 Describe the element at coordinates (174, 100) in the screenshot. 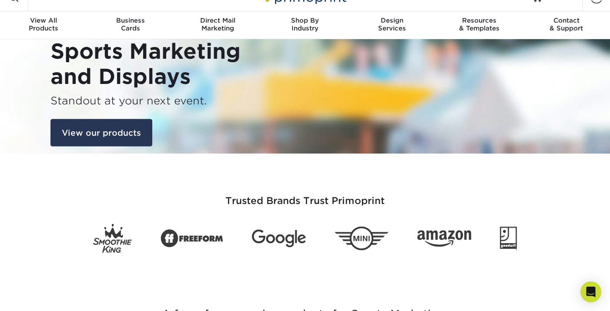

I see `h3: Standout at your next event.` at that location.